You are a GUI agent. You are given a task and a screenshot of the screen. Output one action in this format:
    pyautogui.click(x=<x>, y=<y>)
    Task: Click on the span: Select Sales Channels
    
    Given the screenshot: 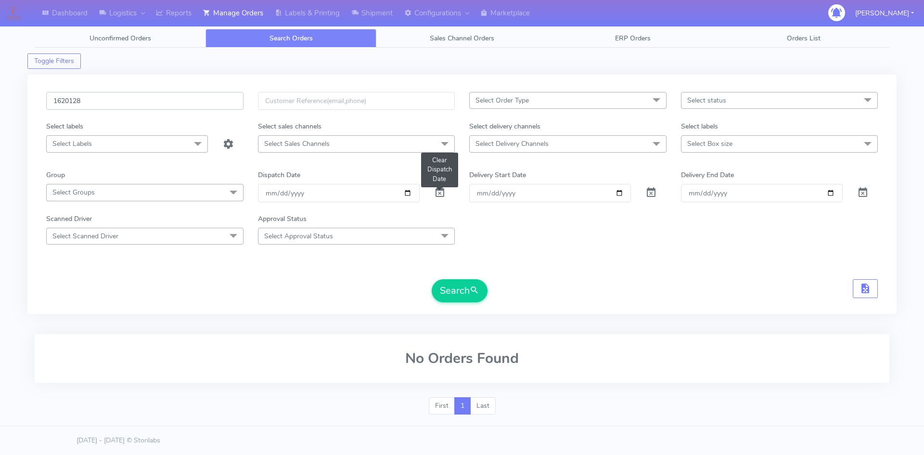 What is the action you would take?
    pyautogui.click(x=297, y=143)
    